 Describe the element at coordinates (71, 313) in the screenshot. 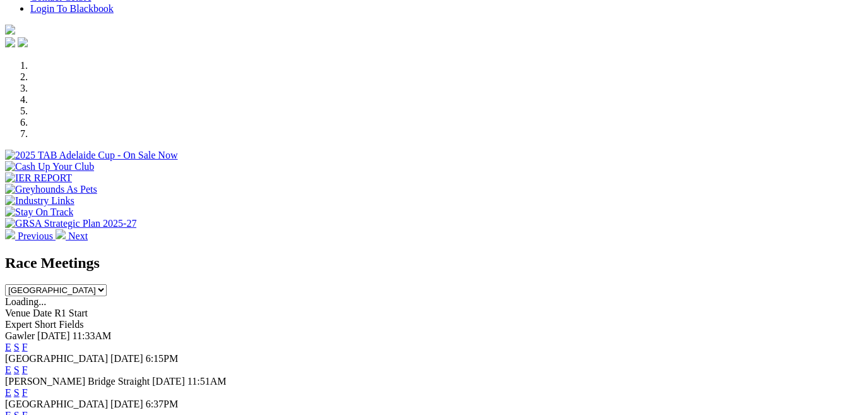

I see `span: R1 Start` at that location.